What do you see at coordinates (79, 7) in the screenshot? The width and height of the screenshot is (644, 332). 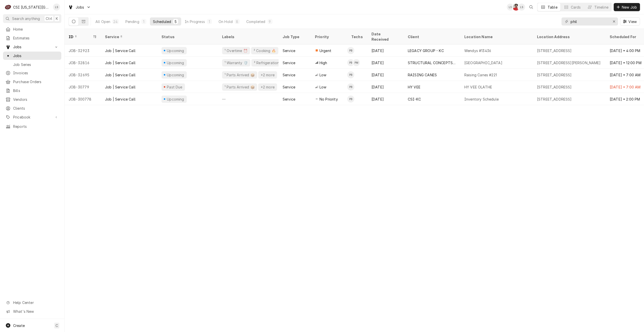 I see `a: Go to Jobs` at bounding box center [79, 7].